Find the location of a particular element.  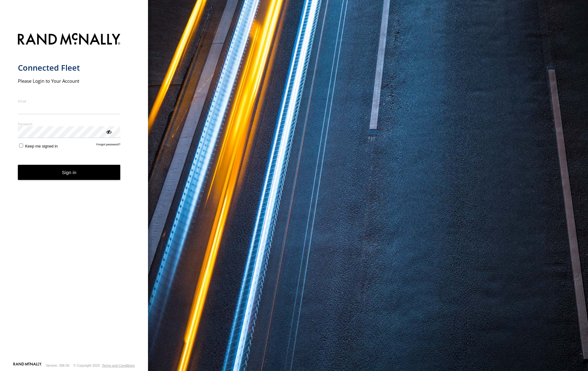

img: Rand McNally is located at coordinates (69, 40).